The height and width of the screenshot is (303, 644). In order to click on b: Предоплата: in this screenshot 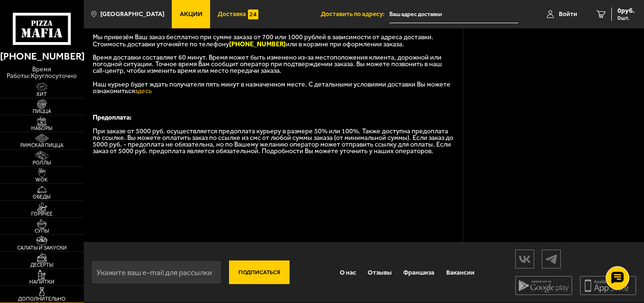, I will do `click(112, 117)`.